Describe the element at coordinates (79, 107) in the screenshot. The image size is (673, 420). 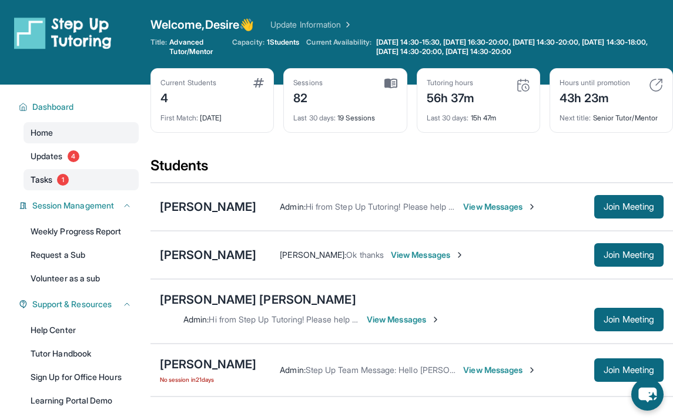
I see `button: Dashboard` at that location.